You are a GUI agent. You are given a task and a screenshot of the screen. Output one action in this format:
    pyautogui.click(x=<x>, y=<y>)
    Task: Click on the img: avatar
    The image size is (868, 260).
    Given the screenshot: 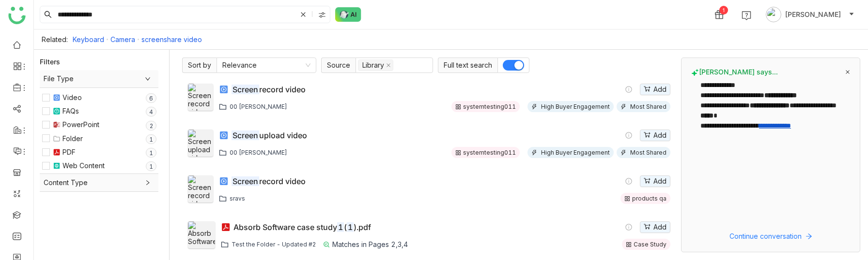 What is the action you would take?
    pyautogui.click(x=774, y=15)
    